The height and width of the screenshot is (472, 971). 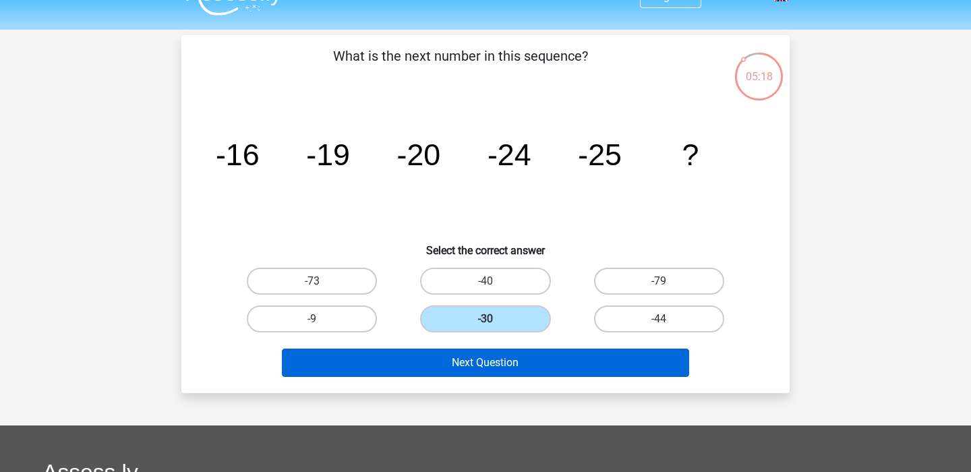 I want to click on tspan: -20, so click(x=419, y=154).